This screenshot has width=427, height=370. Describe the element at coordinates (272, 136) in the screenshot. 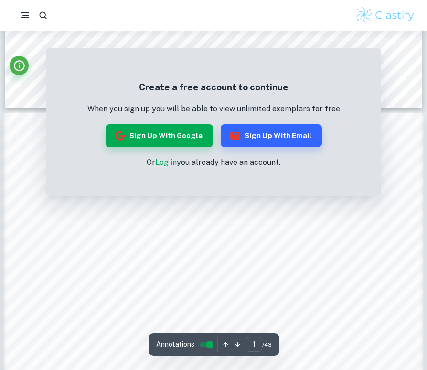

I see `a: Sign up with Email` at that location.